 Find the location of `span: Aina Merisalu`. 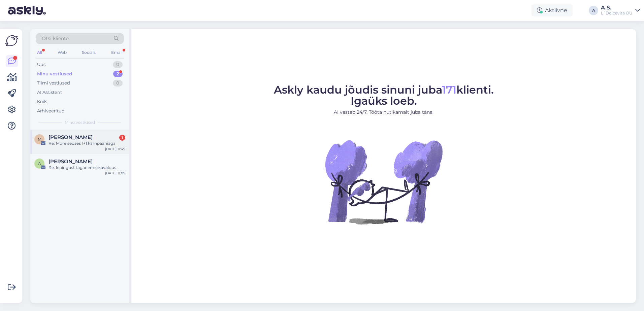

span: Aina Merisalu is located at coordinates (71, 162).